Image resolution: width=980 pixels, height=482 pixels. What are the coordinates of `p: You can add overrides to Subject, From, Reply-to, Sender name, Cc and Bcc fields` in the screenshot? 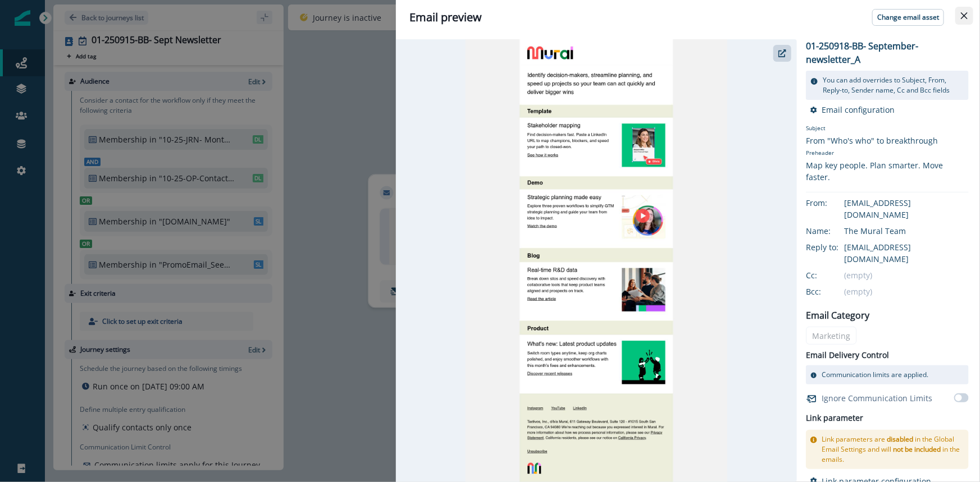 It's located at (894, 85).